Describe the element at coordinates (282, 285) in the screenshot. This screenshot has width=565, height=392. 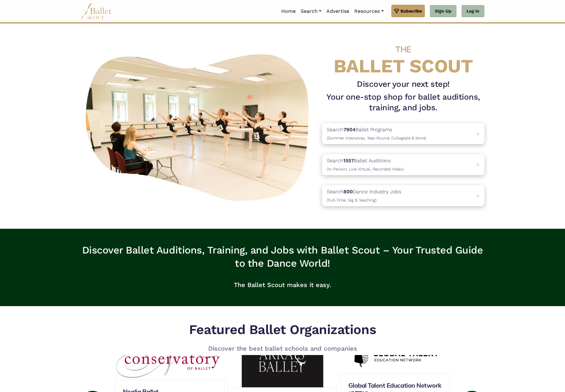
I see `p: The Ballet Scout makes it easy.` at that location.